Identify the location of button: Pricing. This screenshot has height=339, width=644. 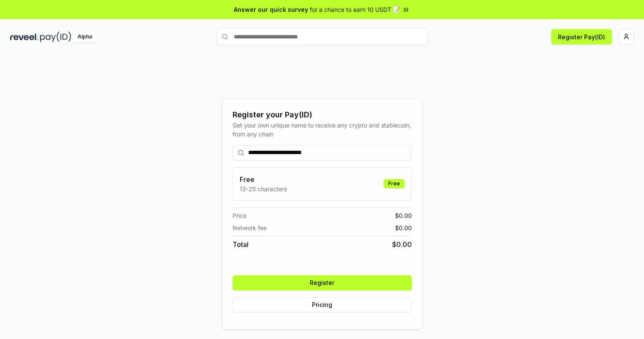
(322, 305).